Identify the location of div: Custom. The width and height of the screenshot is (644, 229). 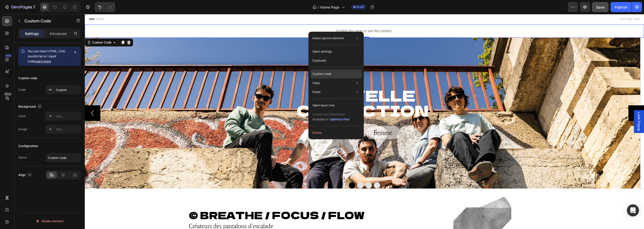
(68, 90).